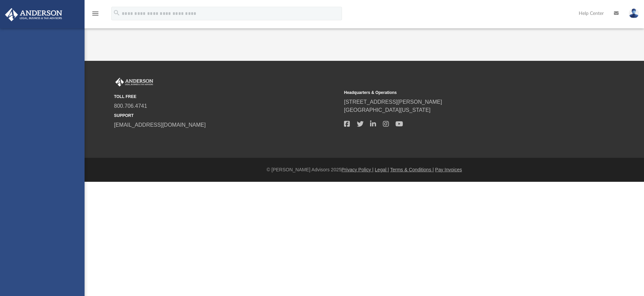 Image resolution: width=644 pixels, height=296 pixels. Describe the element at coordinates (117, 13) in the screenshot. I see `i: search` at that location.